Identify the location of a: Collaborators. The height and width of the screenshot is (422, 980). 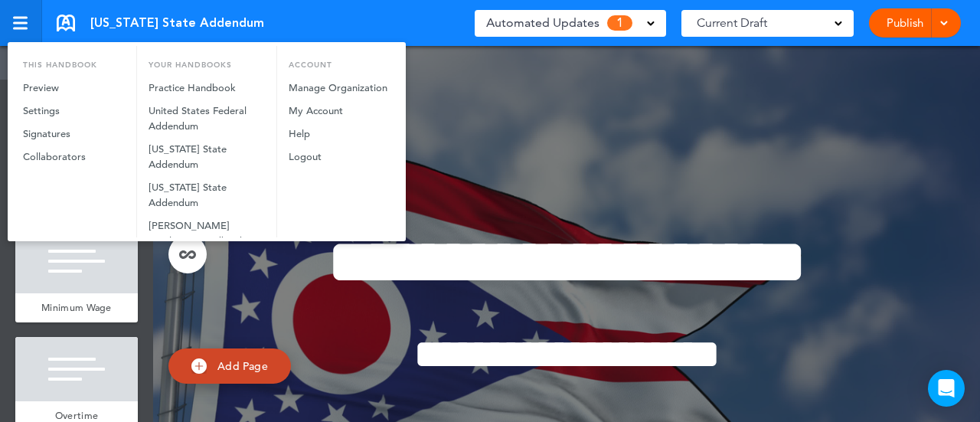
(74, 157).